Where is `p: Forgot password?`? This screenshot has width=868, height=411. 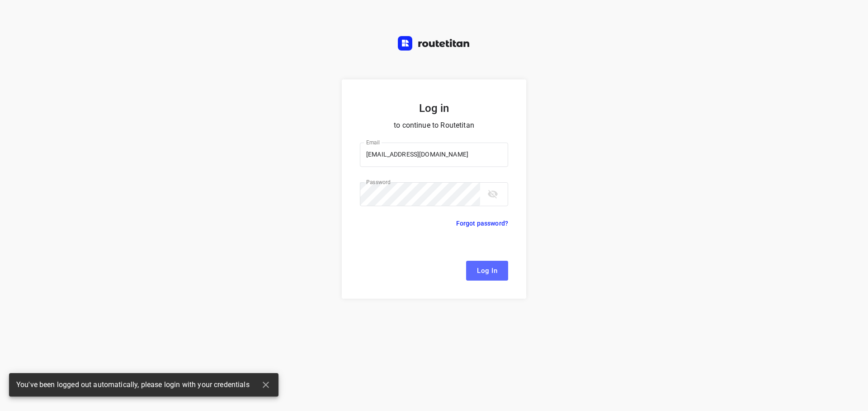
p: Forgot password? is located at coordinates (482, 224).